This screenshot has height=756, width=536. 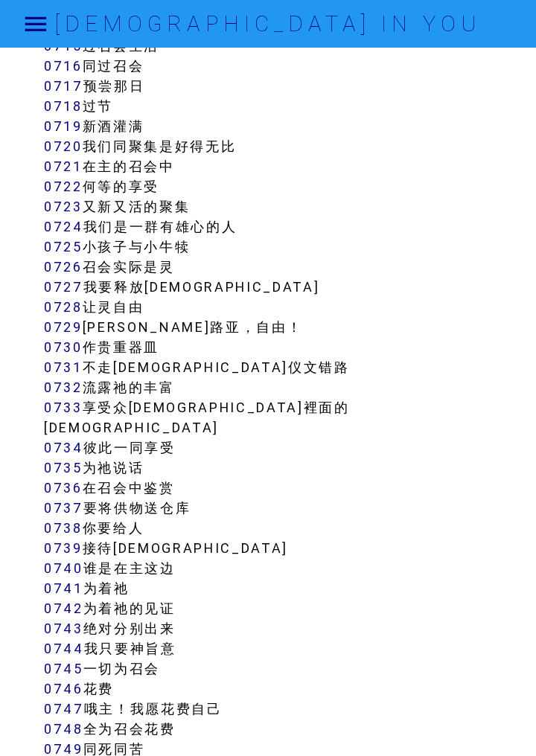 I want to click on a: 0721, so click(x=63, y=166).